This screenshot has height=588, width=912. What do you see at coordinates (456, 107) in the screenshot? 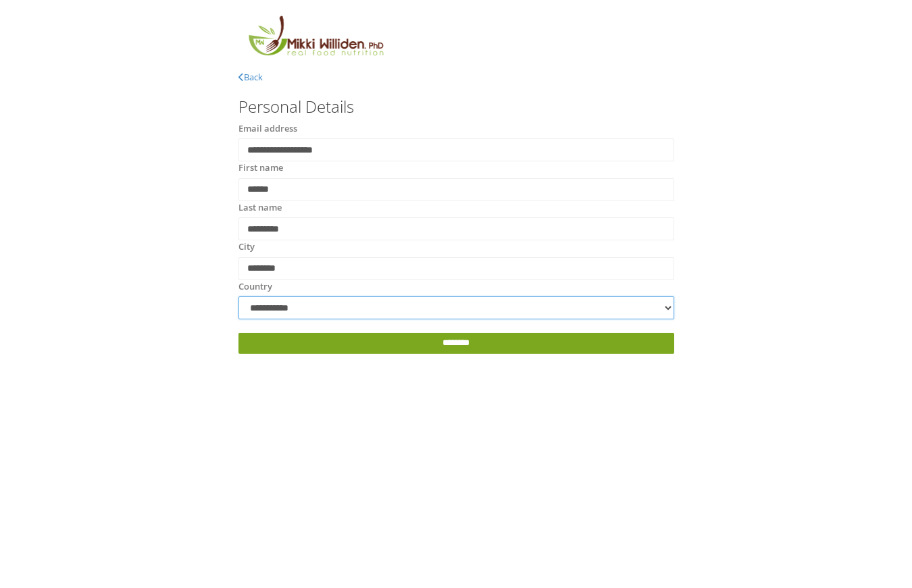
I see `h3: Personal Details` at bounding box center [456, 107].